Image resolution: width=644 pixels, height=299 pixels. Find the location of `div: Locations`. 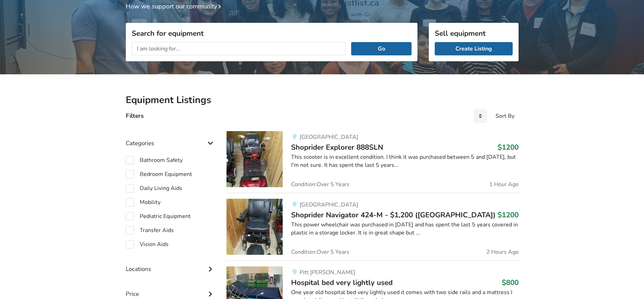

div: Locations is located at coordinates (171, 264).